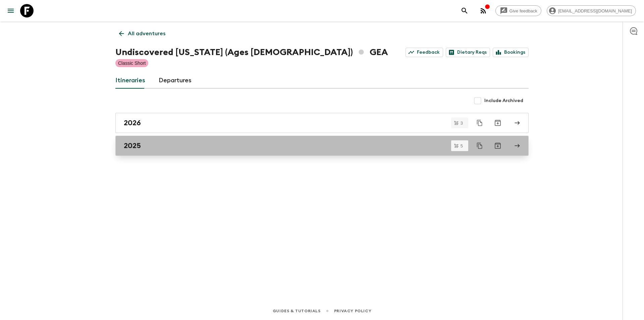 The width and height of the screenshot is (644, 320). What do you see at coordinates (353, 311) in the screenshot?
I see `a: Privacy Policy` at bounding box center [353, 311].